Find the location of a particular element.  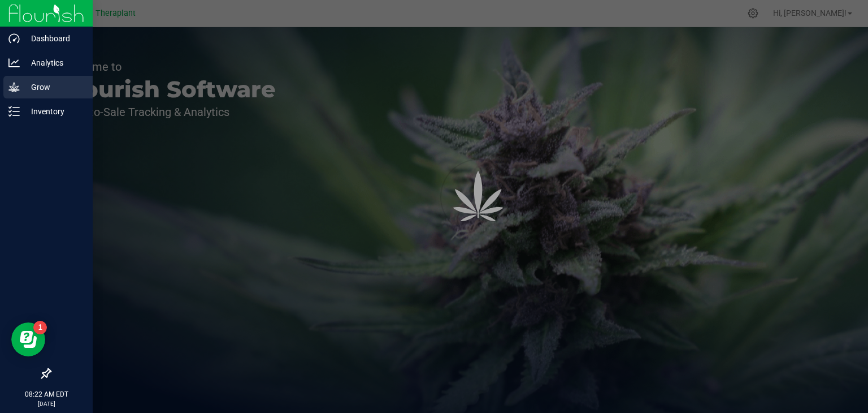

p: Analytics is located at coordinates (54, 63).